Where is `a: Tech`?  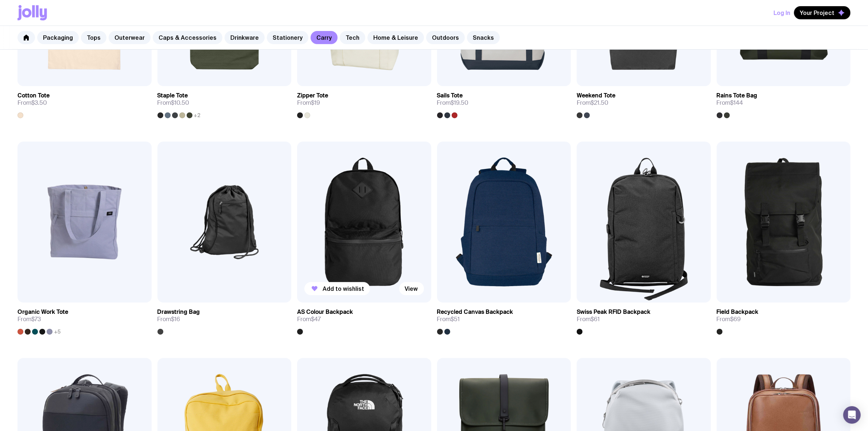
a: Tech is located at coordinates (352, 38).